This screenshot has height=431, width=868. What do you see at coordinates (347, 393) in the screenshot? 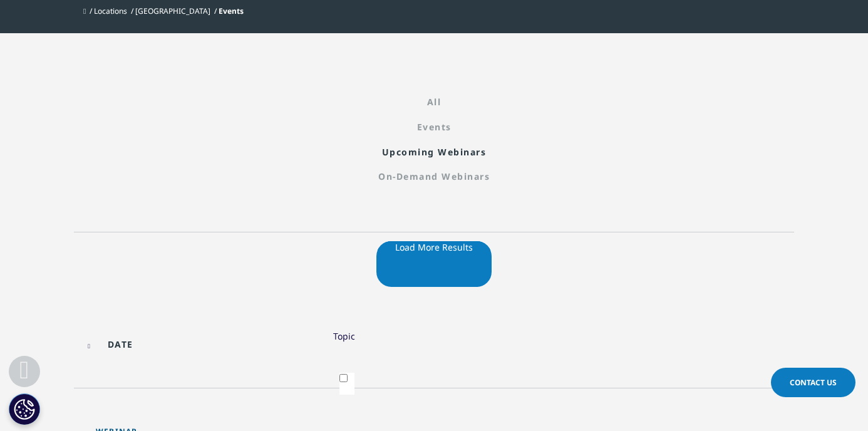
I see `div: Inclusion filter on Asia Pacific; 1 result` at bounding box center [347, 393].